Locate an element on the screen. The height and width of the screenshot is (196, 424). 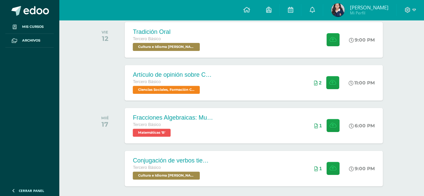
span: Cerrar panel is located at coordinates (32, 191).